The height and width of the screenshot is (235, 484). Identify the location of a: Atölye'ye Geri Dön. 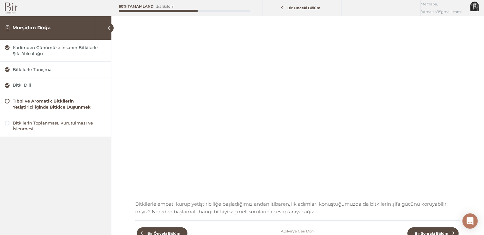
(297, 231).